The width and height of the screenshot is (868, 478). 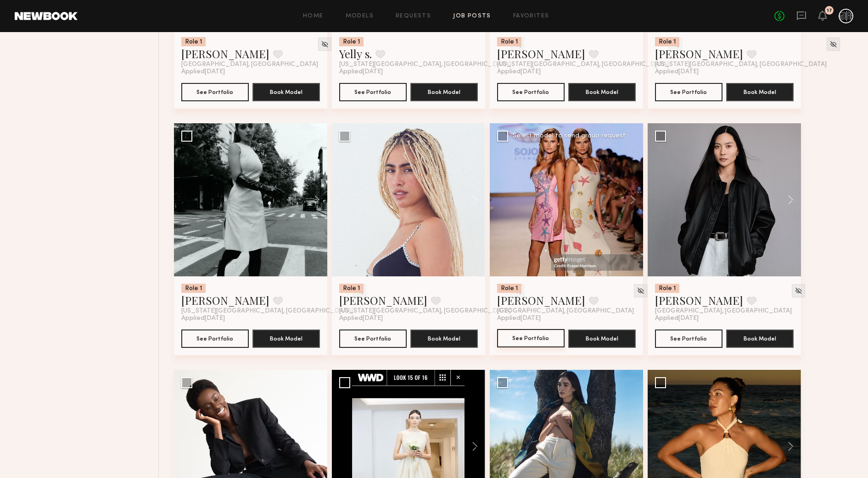 What do you see at coordinates (359, 16) in the screenshot?
I see `a: Models` at bounding box center [359, 16].